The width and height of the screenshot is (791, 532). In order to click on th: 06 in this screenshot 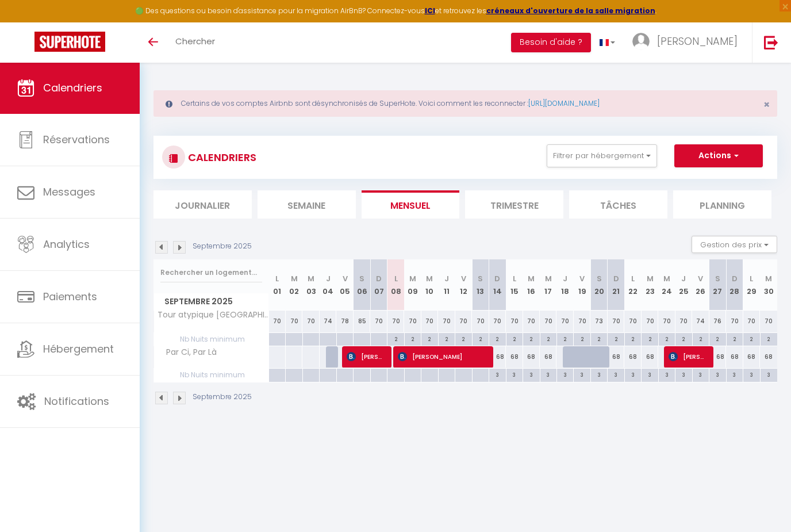, I will do `click(361, 285)`.